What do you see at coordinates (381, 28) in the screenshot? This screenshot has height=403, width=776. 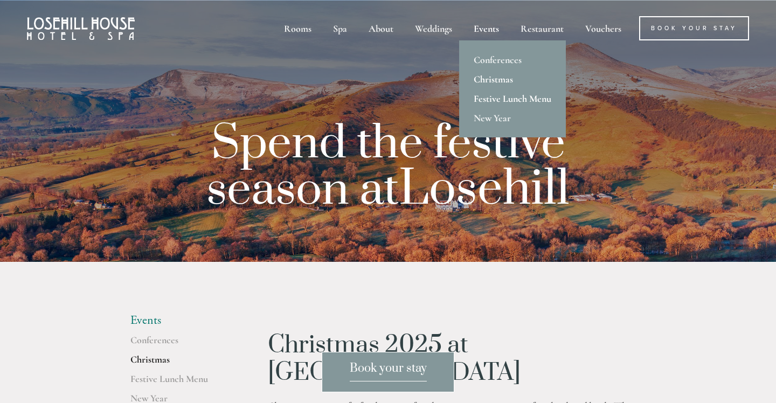 I see `div: About` at bounding box center [381, 28].